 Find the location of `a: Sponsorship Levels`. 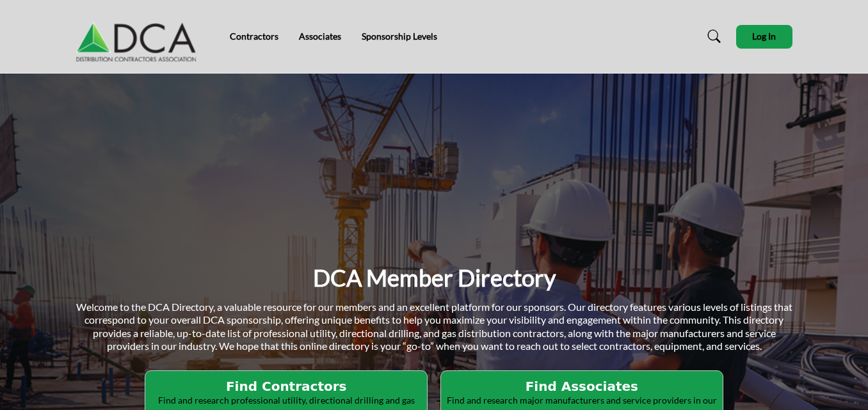

a: Sponsorship Levels is located at coordinates (400, 36).